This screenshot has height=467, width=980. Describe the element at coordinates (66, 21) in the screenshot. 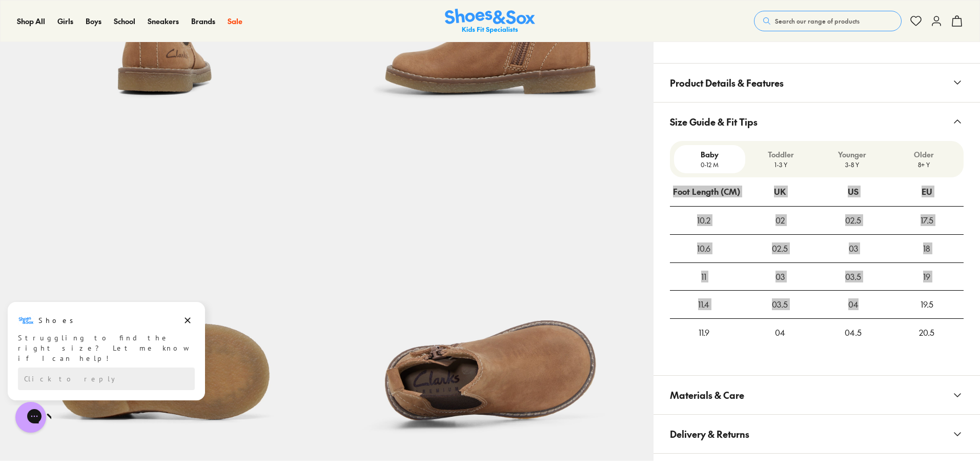

I see `a: Girls` at that location.